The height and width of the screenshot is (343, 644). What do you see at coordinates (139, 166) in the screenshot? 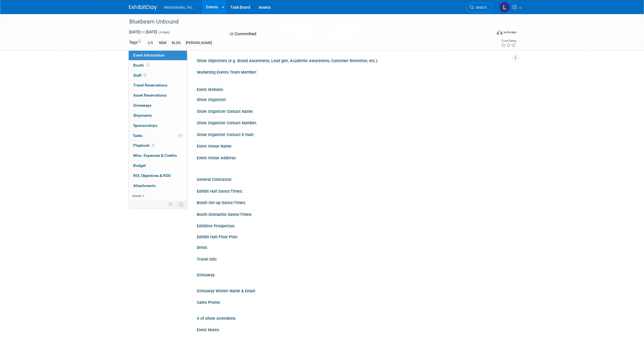
I see `span: Budget` at bounding box center [139, 166].